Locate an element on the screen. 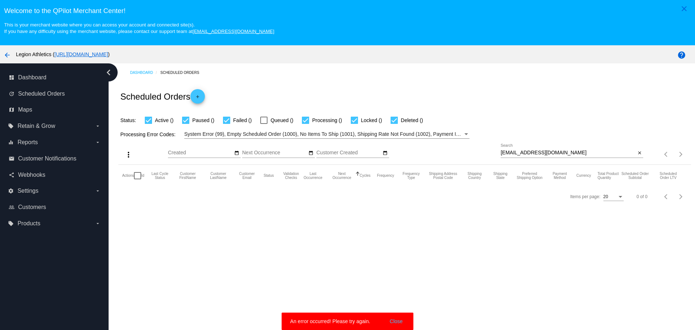 The image size is (695, 330). button: Change sorting for ShippingPostcode is located at coordinates (443, 176).